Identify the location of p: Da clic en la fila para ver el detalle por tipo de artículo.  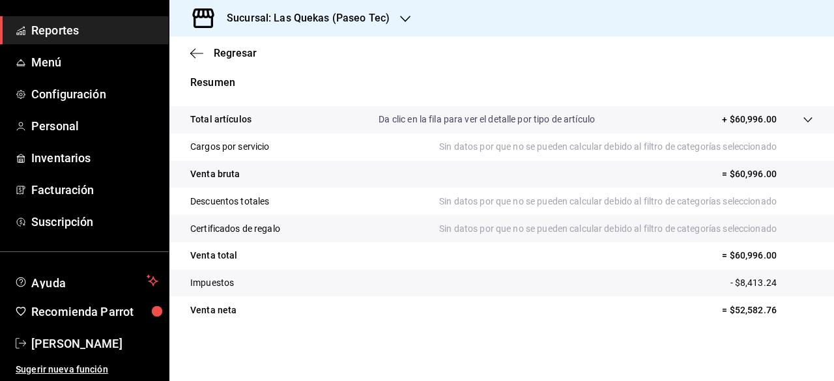
(487, 119).